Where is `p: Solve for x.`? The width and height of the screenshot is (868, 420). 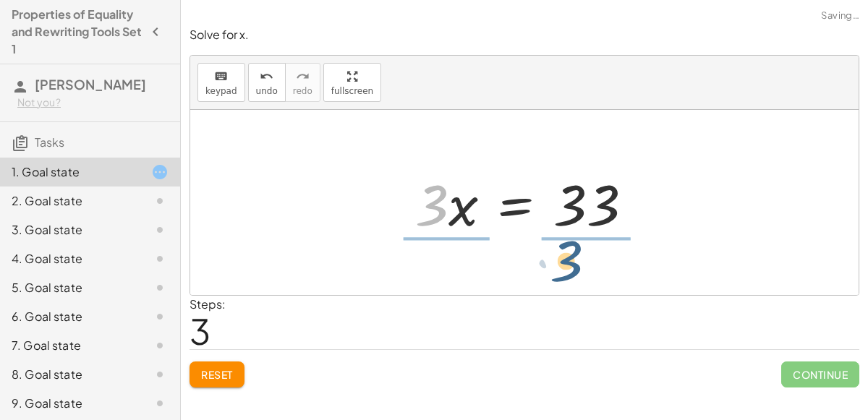 p: Solve for x. is located at coordinates (524, 35).